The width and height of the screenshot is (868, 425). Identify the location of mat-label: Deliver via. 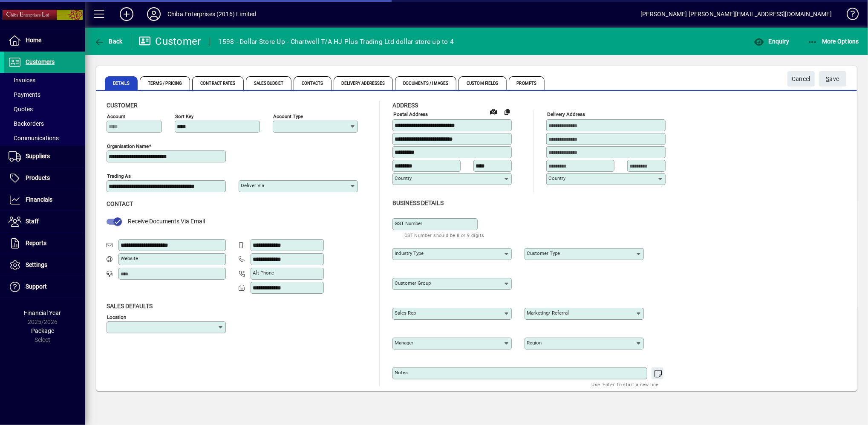
(253, 186).